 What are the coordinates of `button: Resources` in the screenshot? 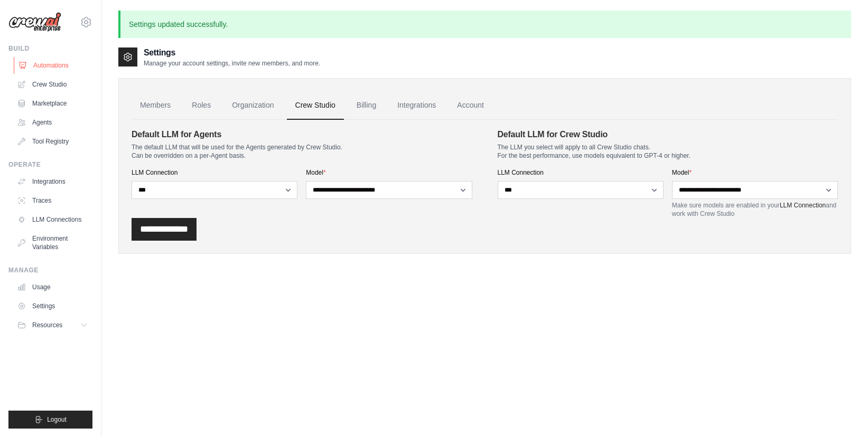 It's located at (53, 325).